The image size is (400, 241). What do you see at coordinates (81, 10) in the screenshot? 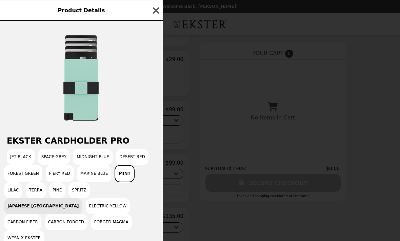
I see `span: Product Details` at bounding box center [81, 10].